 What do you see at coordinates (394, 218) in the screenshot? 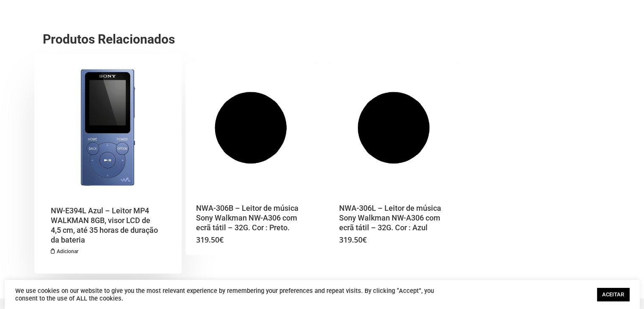
I see `a: NWA-306L – Leitor de música Sony Walkman NW-A306 com ecrã tátil – 32G. Cor : Azul` at bounding box center [394, 218].